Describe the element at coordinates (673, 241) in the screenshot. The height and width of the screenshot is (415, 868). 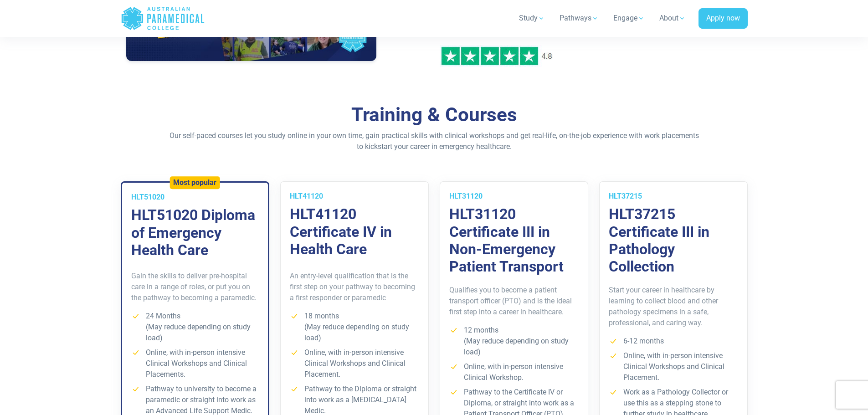
I see `h3: HLT37215 Certificate III in Pathology Collection` at that location.